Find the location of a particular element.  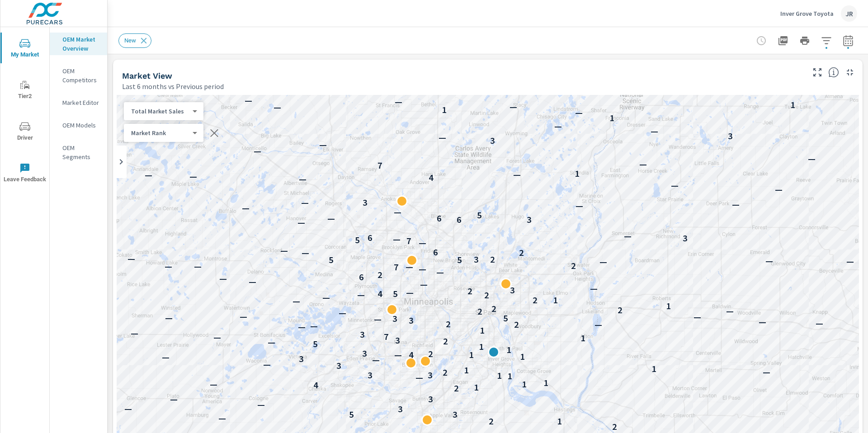

p: Last 6 months vs Previous period is located at coordinates (173, 86).